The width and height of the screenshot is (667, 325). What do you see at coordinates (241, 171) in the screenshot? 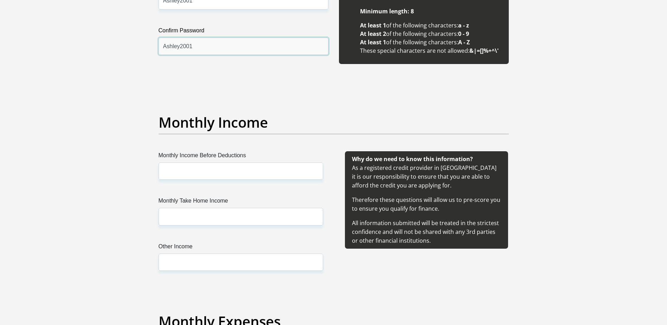
I see `input: Monthly Income Before Deductions` at bounding box center [241, 171].